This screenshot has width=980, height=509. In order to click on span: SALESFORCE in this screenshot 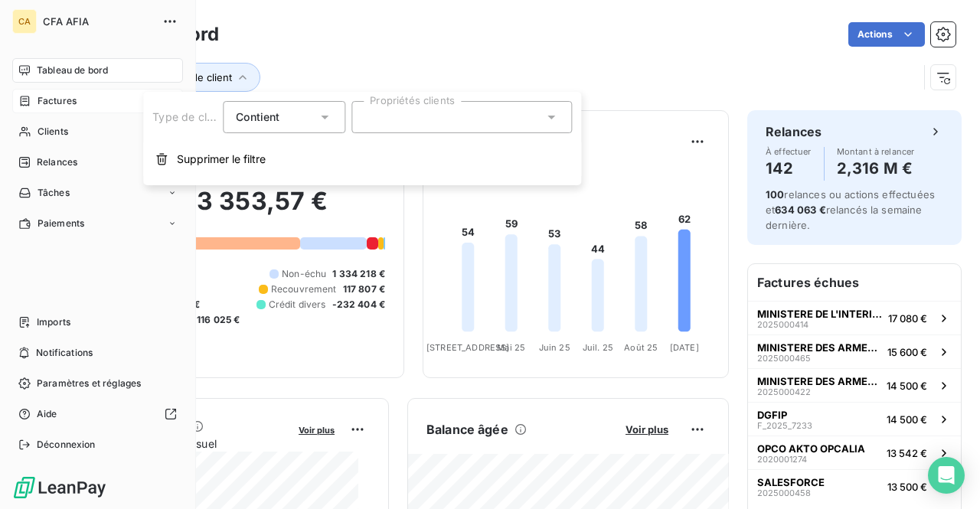, I will do `click(791, 482)`.